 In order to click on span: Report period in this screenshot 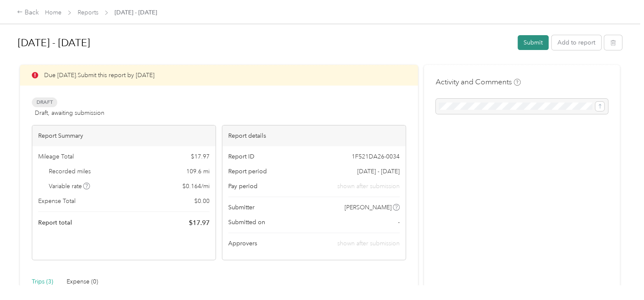, I will do `click(247, 171)`.